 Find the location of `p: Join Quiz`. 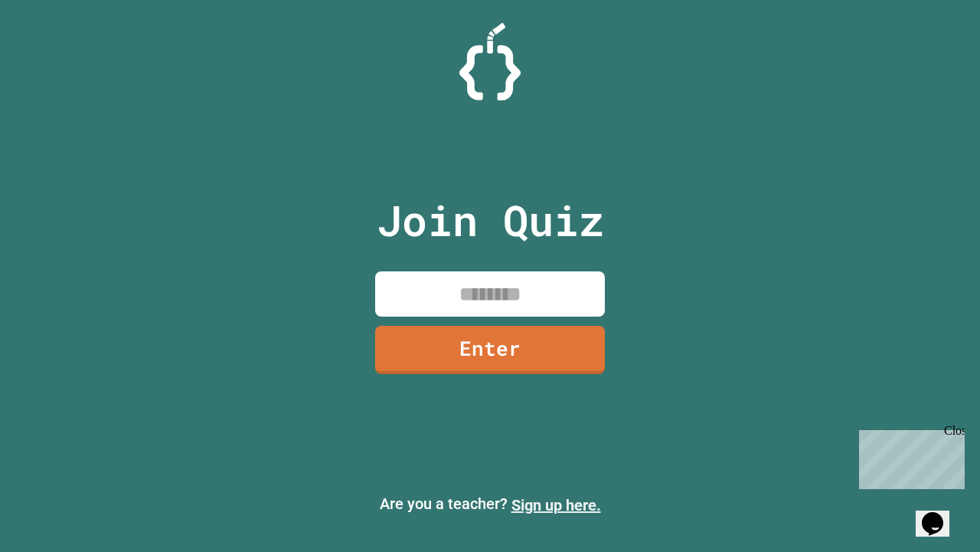

p: Join Quiz is located at coordinates (490, 220).